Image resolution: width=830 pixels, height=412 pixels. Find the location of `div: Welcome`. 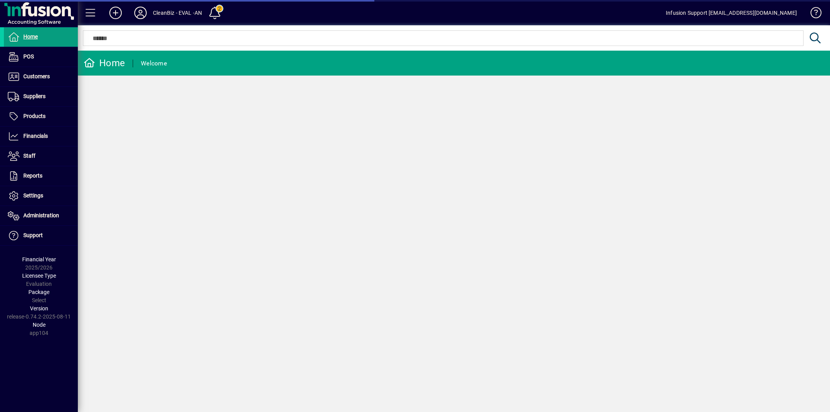

div: Welcome is located at coordinates (154, 63).